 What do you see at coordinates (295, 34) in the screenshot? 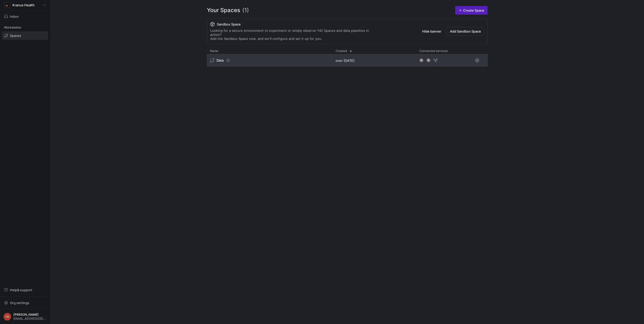
I see `div: Looking for a secure environment to experiment or simply observe Y42 Spaces and data pipelines in...` at bounding box center [295, 34].